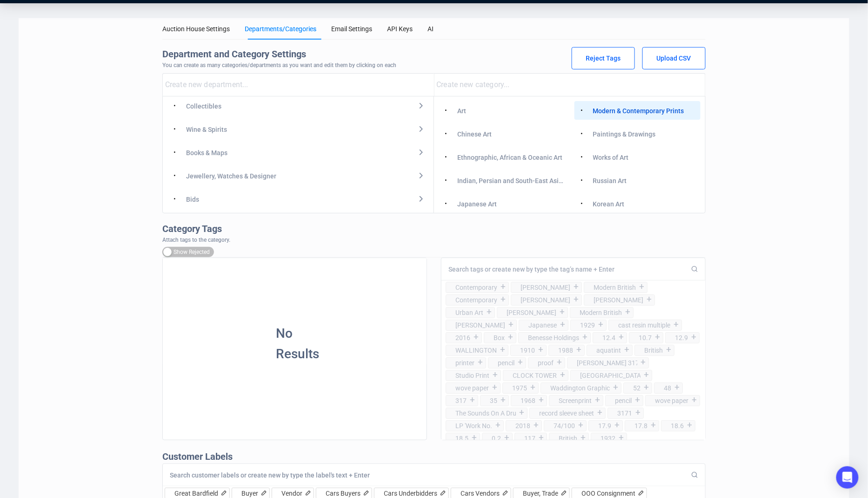 The image size is (868, 498). I want to click on div: API Keys, so click(400, 29).